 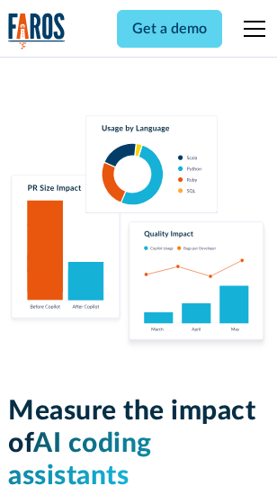 What do you see at coordinates (169, 29) in the screenshot?
I see `a: Get a demo` at bounding box center [169, 29].